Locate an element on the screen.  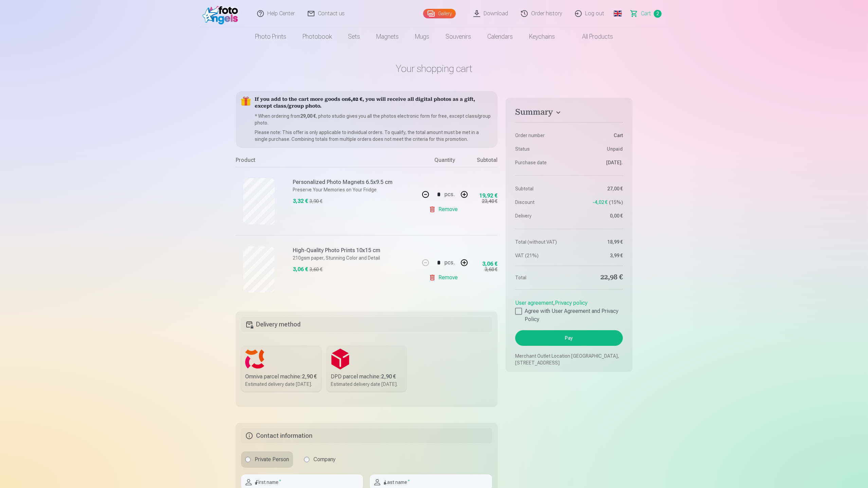
a: User agreement is located at coordinates (534, 303).